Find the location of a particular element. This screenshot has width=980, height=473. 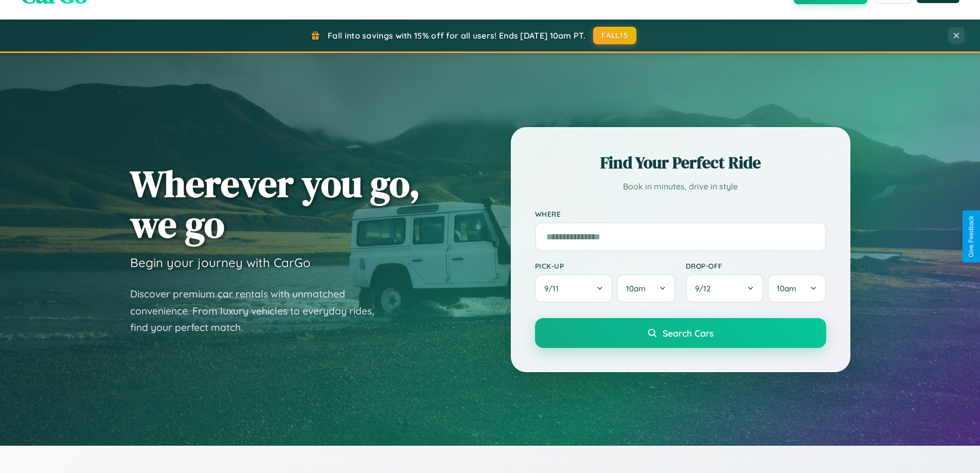

span: 9 / 11 is located at coordinates (554, 288).